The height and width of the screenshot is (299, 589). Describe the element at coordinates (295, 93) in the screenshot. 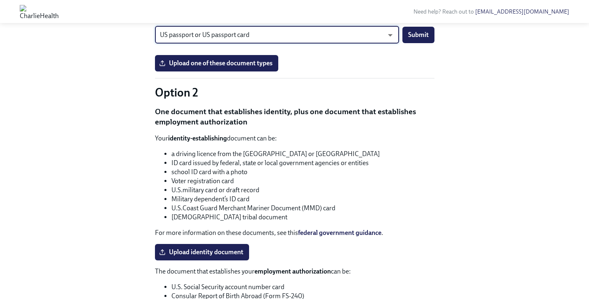

I see `p: Option 2` at that location.